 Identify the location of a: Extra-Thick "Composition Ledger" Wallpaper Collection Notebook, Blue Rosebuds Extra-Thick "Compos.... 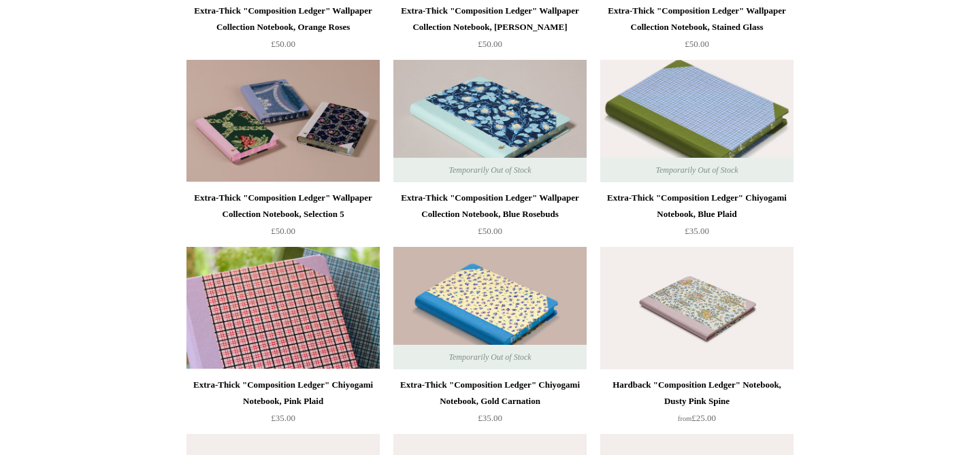
(490, 121).